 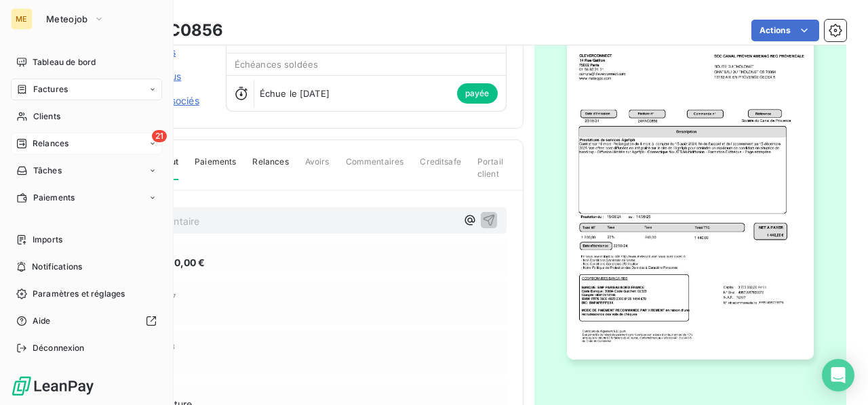 What do you see at coordinates (492, 173) in the screenshot?
I see `span: Portail client` at bounding box center [492, 173].